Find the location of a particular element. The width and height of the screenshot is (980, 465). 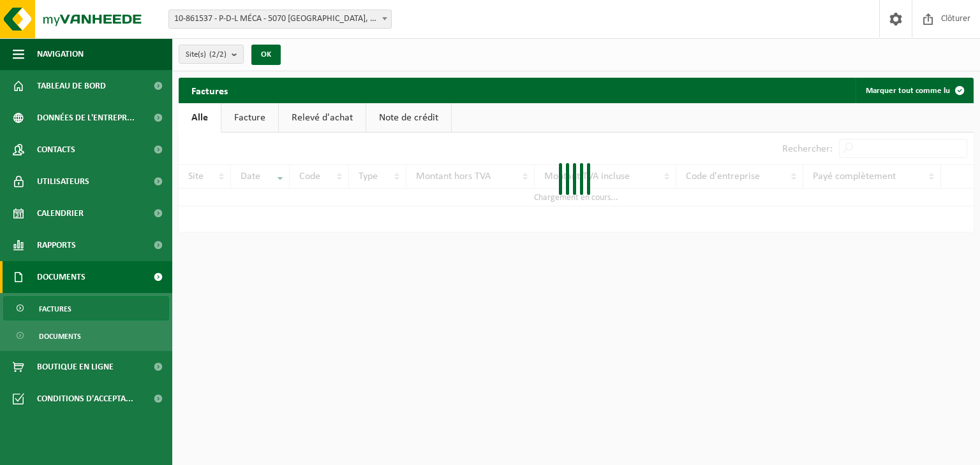

h2: Factures is located at coordinates (210, 90).